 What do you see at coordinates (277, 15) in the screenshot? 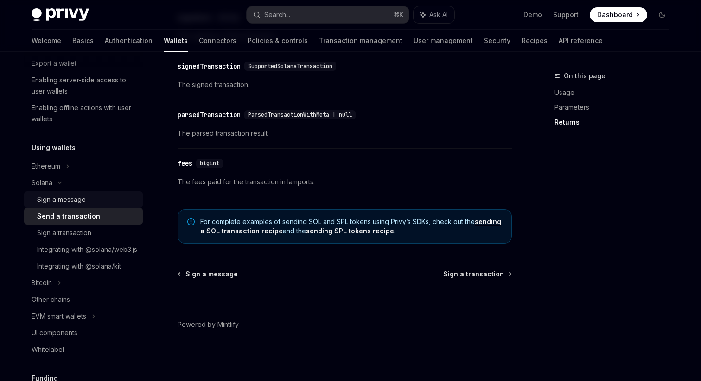
I see `div: Search...` at bounding box center [277, 15].